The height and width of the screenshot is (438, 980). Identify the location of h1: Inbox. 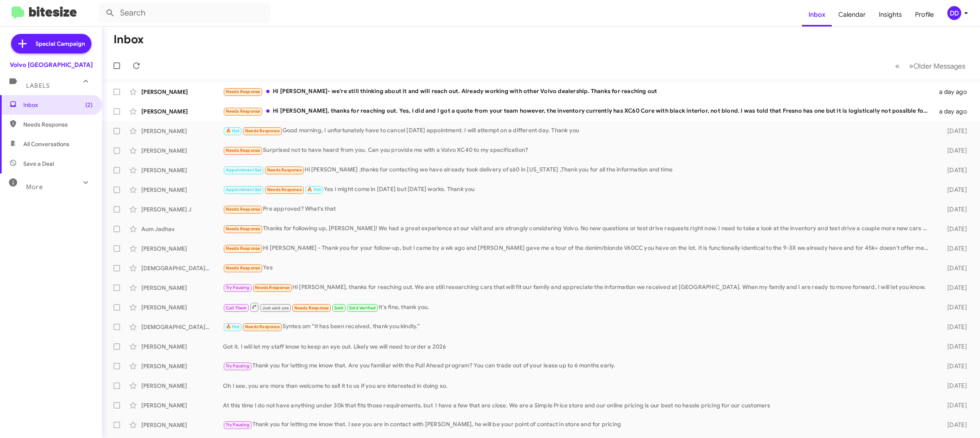
(128, 39).